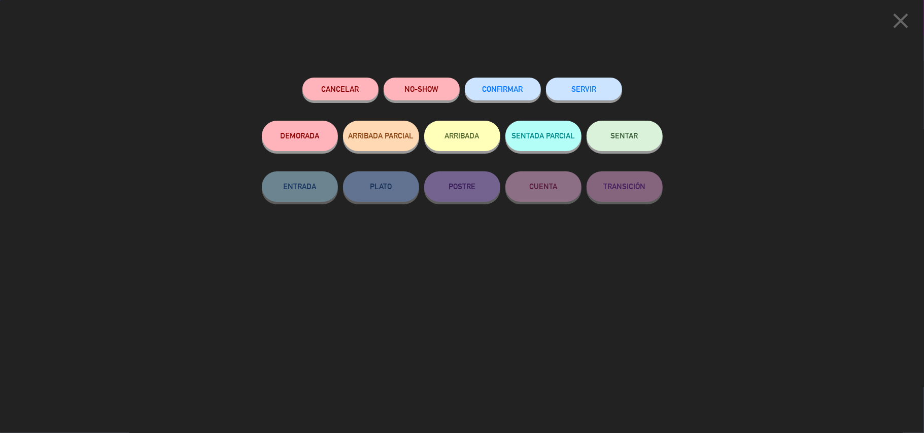 The height and width of the screenshot is (433, 924). What do you see at coordinates (543, 136) in the screenshot?
I see `button: SENTADA PARCIAL` at bounding box center [543, 136].